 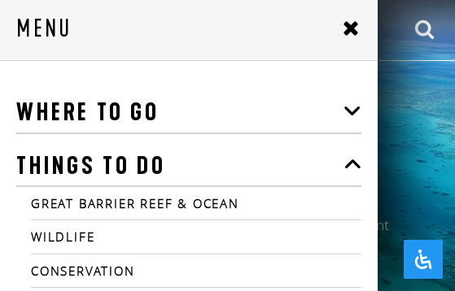 What do you see at coordinates (196, 271) in the screenshot?
I see `a: Conservation` at bounding box center [196, 271].